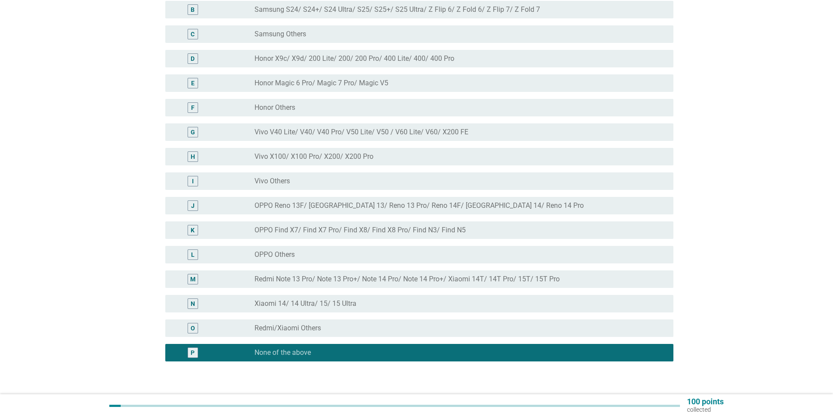 This screenshot has height=417, width=833. Describe the element at coordinates (193, 83) in the screenshot. I see `div: E` at that location.